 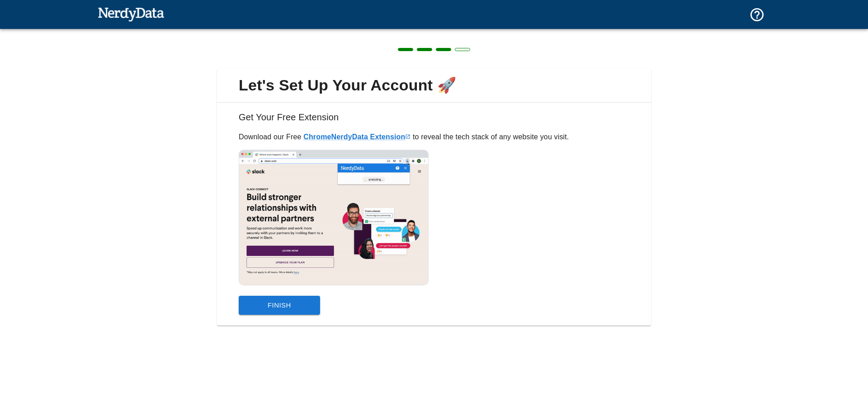 What do you see at coordinates (279, 305) in the screenshot?
I see `button: Finish` at bounding box center [279, 305].